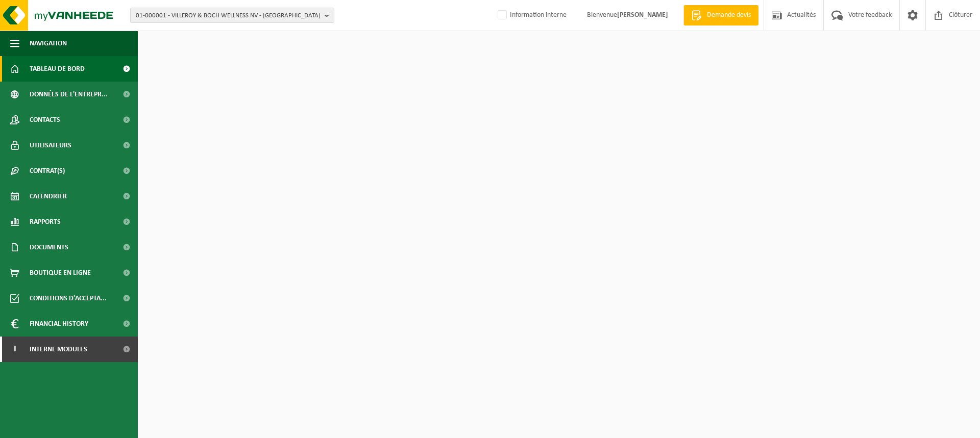  Describe the element at coordinates (47, 170) in the screenshot. I see `span: Contrat(s)` at that location.